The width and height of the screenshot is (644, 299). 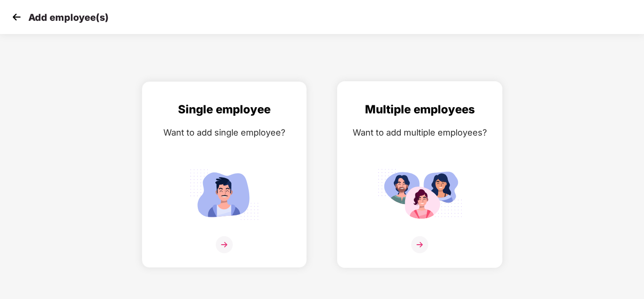 What do you see at coordinates (420, 109) in the screenshot?
I see `div: Multiple employees` at bounding box center [420, 109].